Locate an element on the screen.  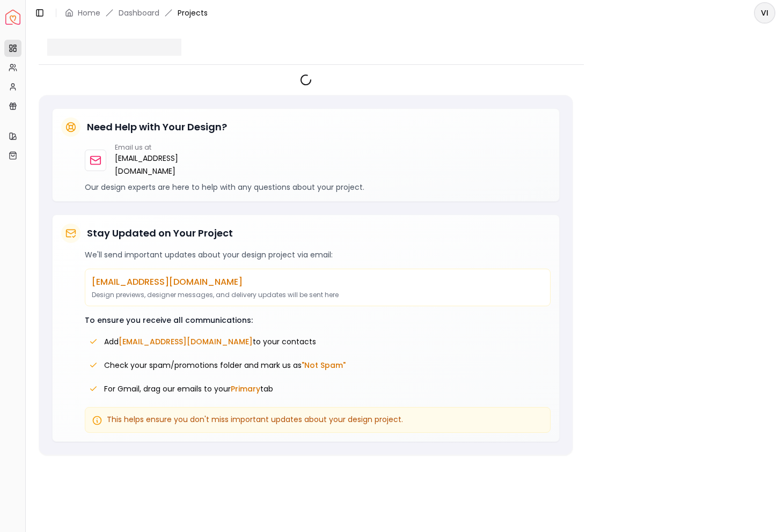
span: Projects is located at coordinates (193, 13).